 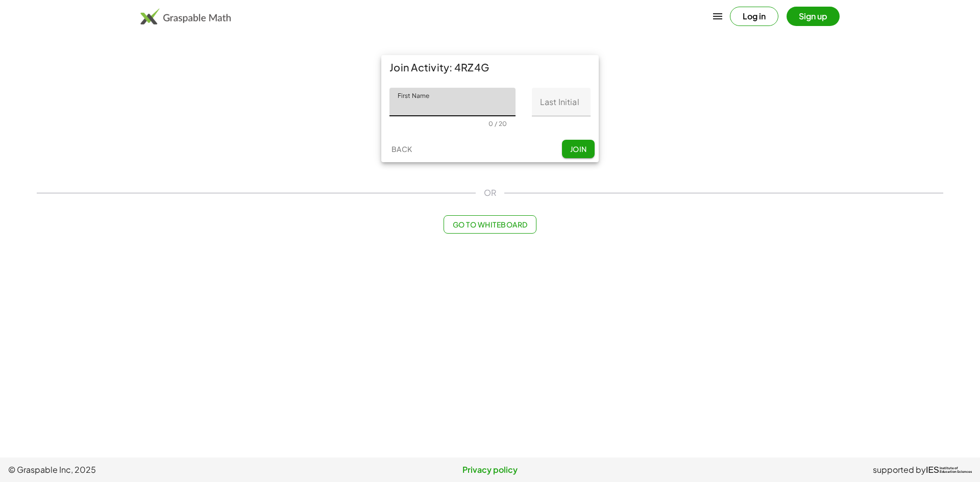 What do you see at coordinates (577, 149) in the screenshot?
I see `span: Join` at bounding box center [577, 149].